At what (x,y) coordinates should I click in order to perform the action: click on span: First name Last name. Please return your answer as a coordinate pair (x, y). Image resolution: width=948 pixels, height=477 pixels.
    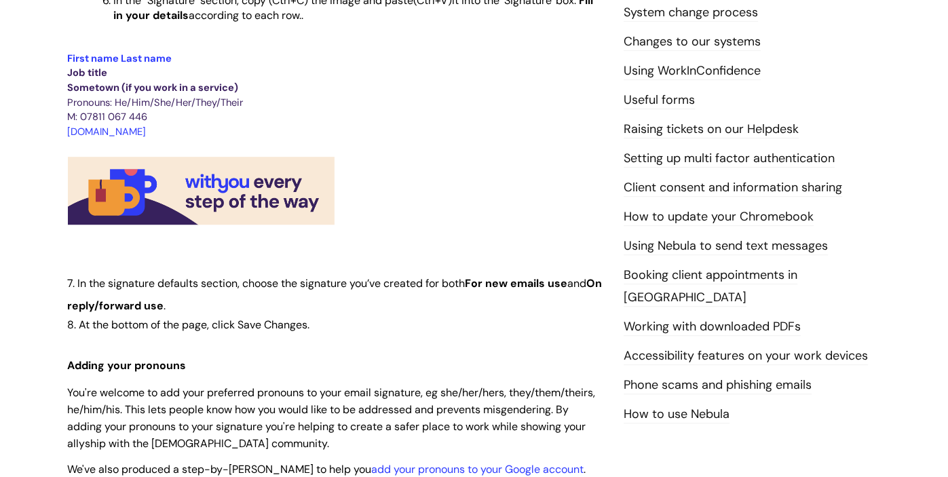
    Looking at the image, I should click on (119, 58).